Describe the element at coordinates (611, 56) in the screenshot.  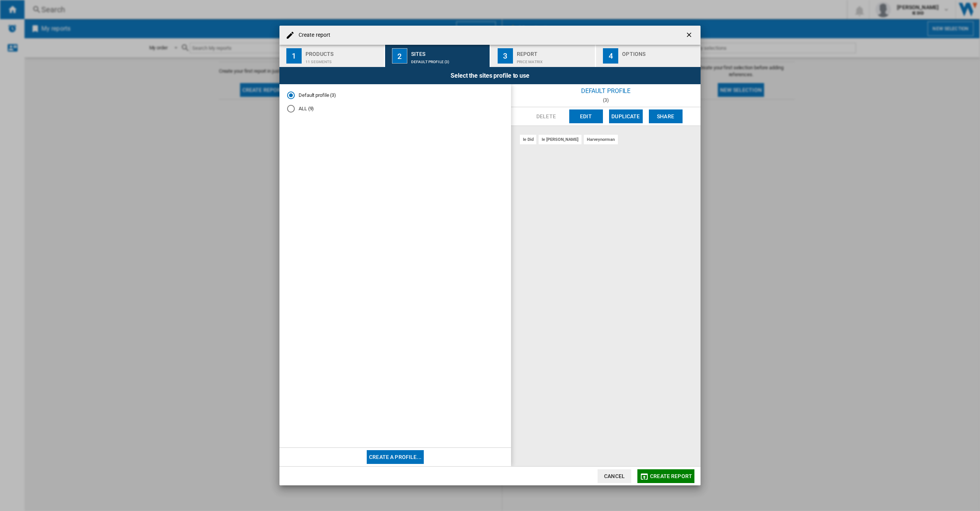
I see `div: 4` at that location.